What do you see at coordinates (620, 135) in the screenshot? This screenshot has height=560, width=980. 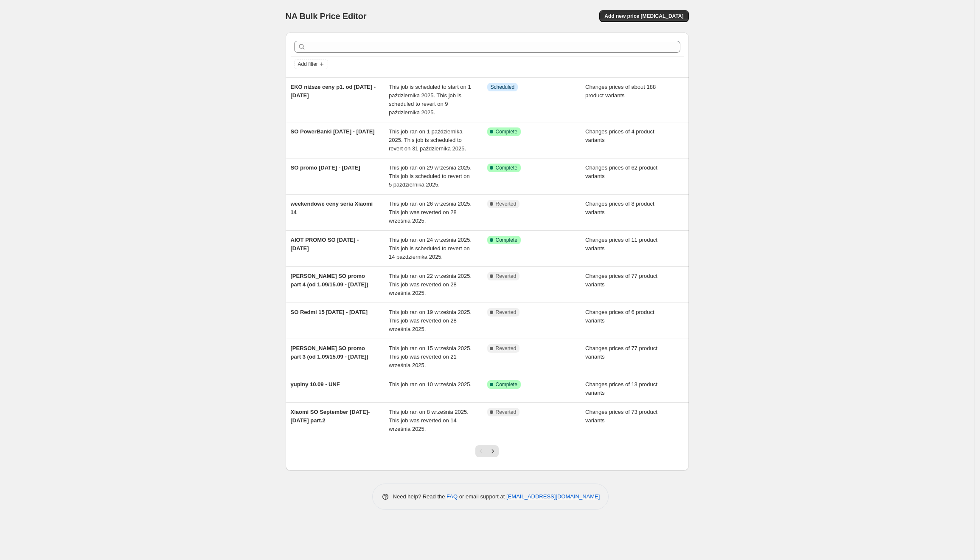 I see `span: Changes prices of 4 product variants` at bounding box center [620, 135].